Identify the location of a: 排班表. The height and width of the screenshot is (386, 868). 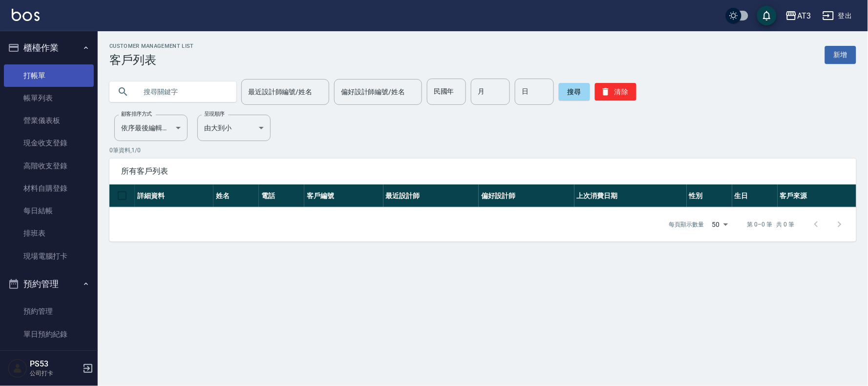
(49, 233).